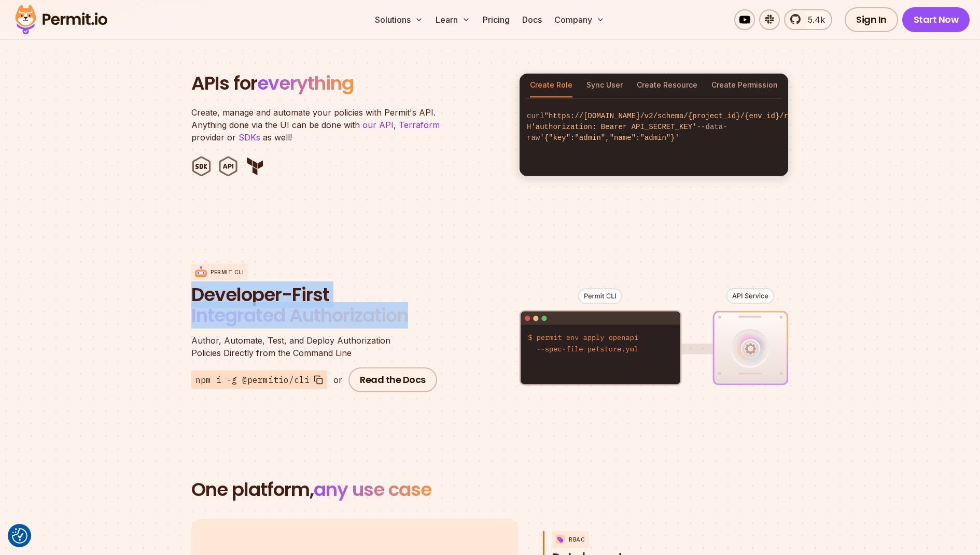 This screenshot has width=980, height=555. I want to click on button: Learn, so click(452, 20).